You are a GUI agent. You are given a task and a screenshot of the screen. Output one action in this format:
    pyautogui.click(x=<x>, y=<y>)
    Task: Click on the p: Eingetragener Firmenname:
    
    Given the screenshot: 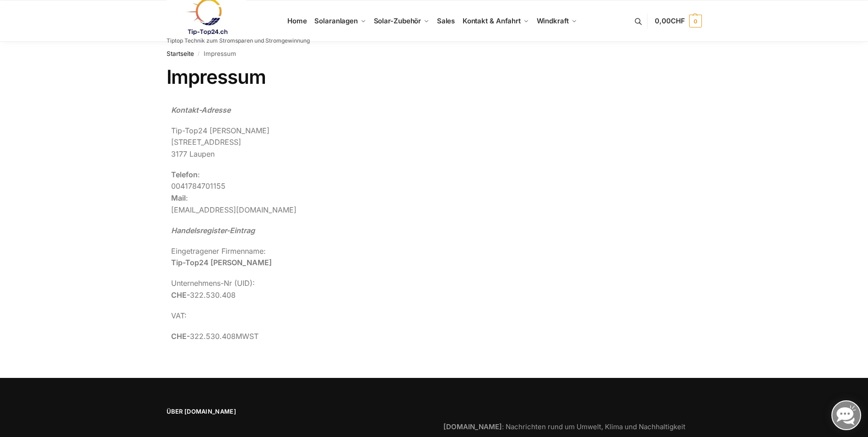 What is the action you would take?
    pyautogui.click(x=370, y=257)
    